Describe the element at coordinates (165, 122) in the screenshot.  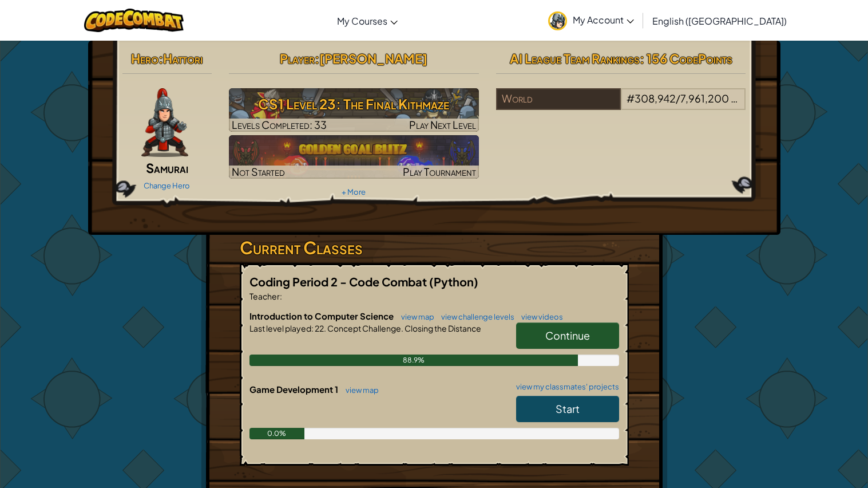
I see `img: samurai.pose.png` at that location.